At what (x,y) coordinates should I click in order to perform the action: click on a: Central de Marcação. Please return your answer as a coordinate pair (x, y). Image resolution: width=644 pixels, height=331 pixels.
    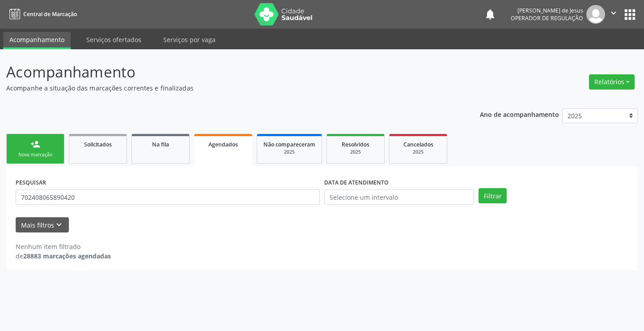
    Looking at the image, I should click on (42, 14).